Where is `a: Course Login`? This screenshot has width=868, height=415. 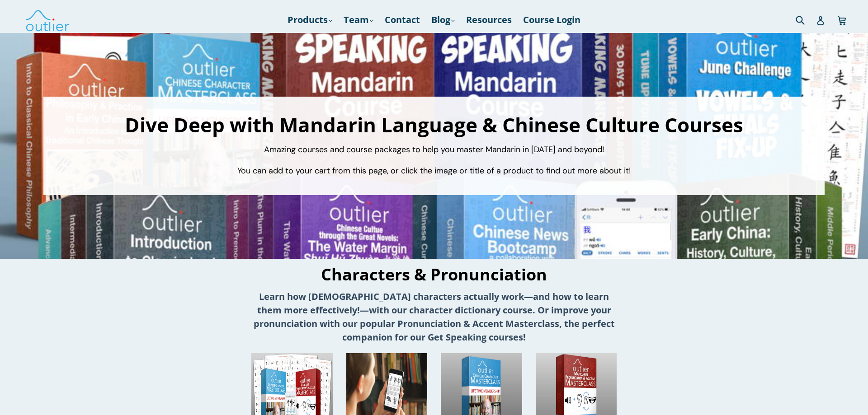
a: Course Login is located at coordinates (552, 20).